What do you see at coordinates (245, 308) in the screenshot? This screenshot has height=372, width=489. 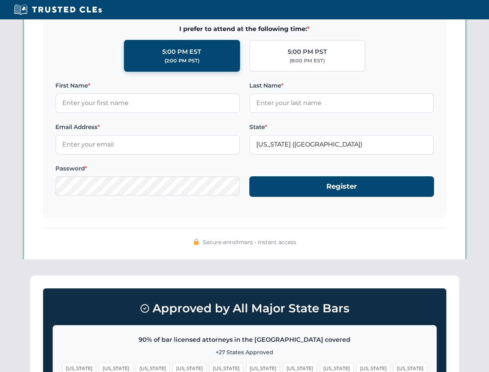 I see `h3: Approved by All Major State Bars` at bounding box center [245, 308].